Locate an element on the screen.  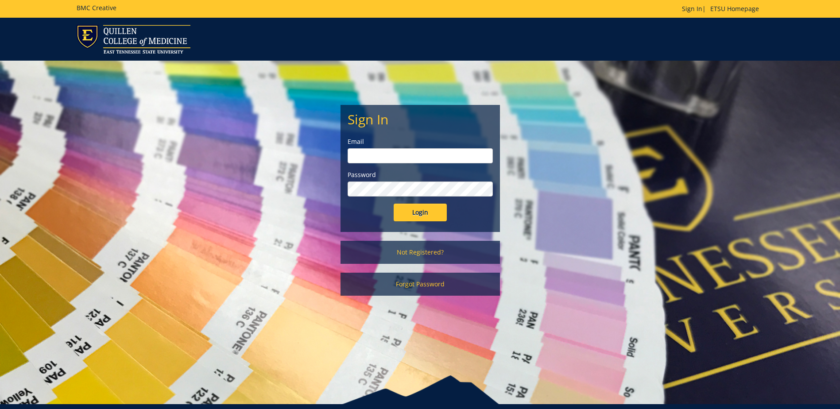
input: Login is located at coordinates (420, 213).